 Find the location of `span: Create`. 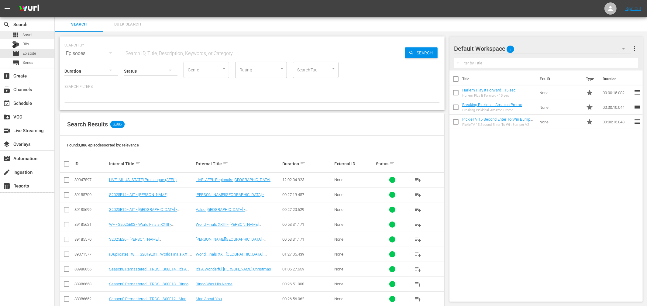

span: Create is located at coordinates (7, 76).